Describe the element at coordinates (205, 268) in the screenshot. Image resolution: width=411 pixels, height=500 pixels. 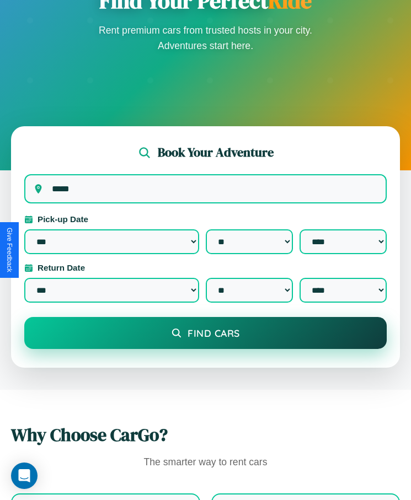
I see `label: Return Date` at that location.